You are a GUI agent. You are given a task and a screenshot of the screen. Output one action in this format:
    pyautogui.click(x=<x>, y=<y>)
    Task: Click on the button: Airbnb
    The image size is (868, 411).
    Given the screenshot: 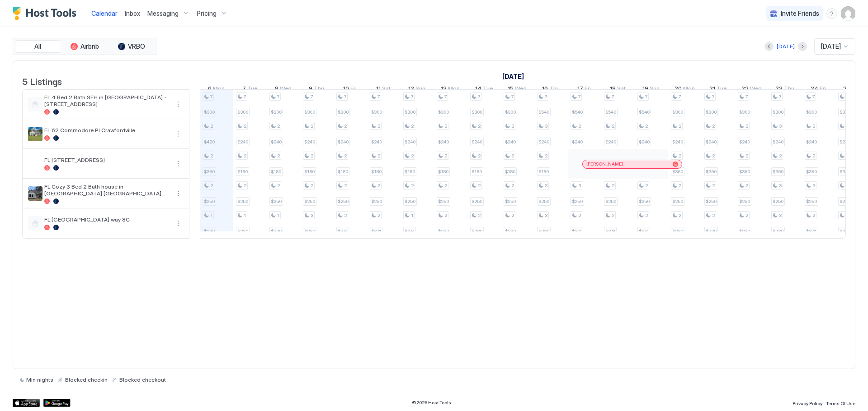 What is the action you would take?
    pyautogui.click(x=84, y=47)
    